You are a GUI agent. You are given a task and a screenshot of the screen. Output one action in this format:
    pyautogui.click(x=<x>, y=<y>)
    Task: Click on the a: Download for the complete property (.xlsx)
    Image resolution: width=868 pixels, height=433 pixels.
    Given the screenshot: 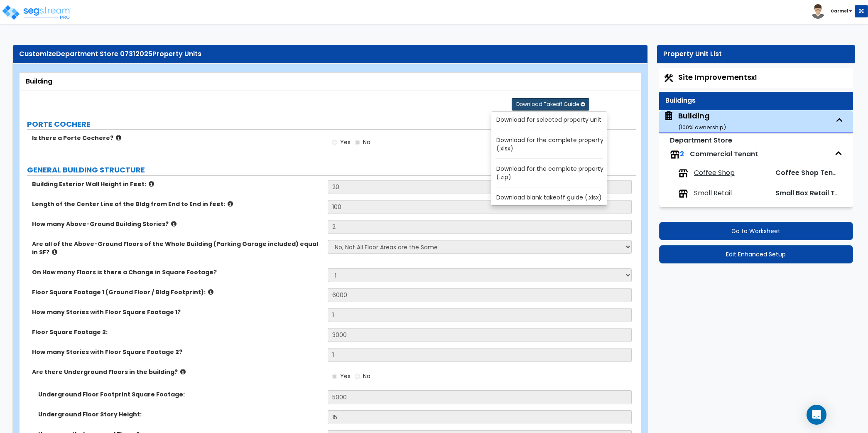 What is the action you would take?
    pyautogui.click(x=551, y=144)
    